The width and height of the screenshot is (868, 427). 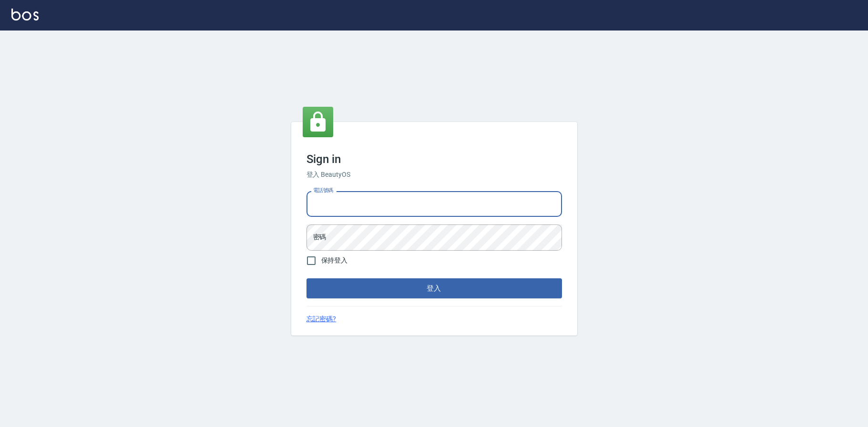 What do you see at coordinates (434, 160) in the screenshot?
I see `h3: Sign in` at bounding box center [434, 160].